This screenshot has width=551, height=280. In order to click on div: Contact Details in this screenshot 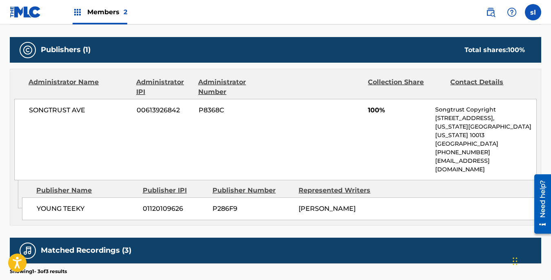, I will do `click(488, 87)`.